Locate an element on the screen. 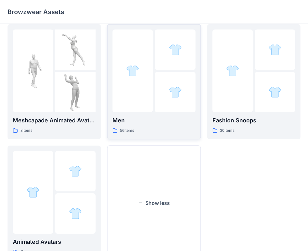 The height and width of the screenshot is (251, 308). p: Browzwear Assets is located at coordinates (36, 12).